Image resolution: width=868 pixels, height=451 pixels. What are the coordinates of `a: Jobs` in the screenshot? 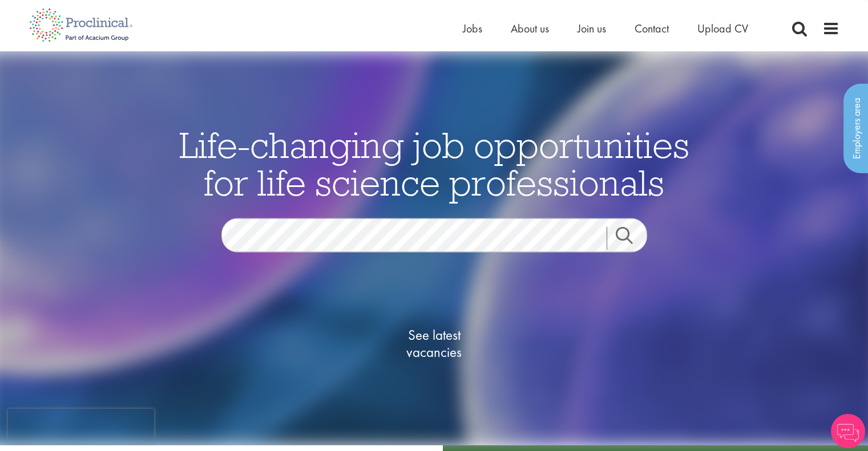 It's located at (472, 28).